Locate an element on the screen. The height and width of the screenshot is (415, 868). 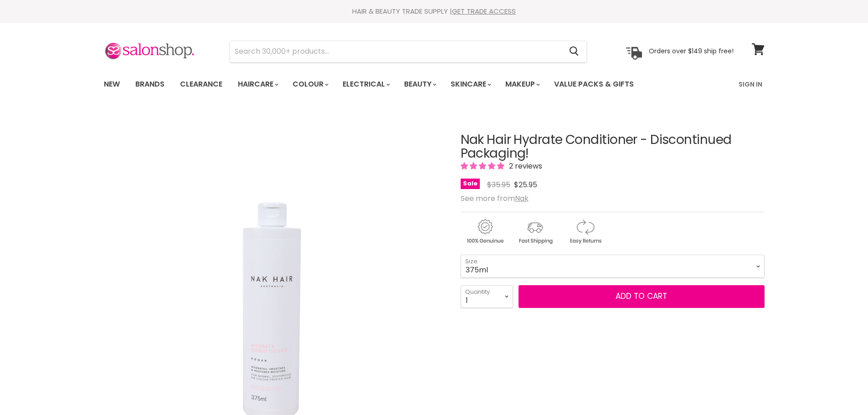
span: Add to cart is located at coordinates (642, 296).